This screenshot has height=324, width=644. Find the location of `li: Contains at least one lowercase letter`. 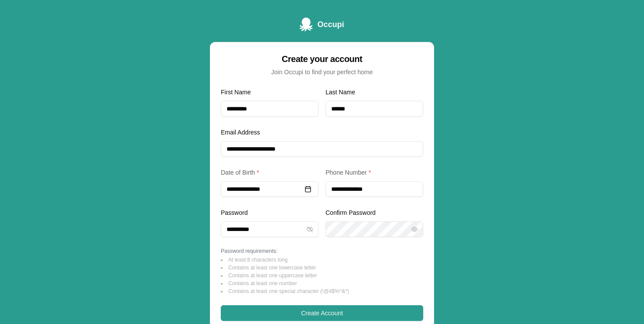

li: Contains at least one lowercase letter is located at coordinates (322, 268).